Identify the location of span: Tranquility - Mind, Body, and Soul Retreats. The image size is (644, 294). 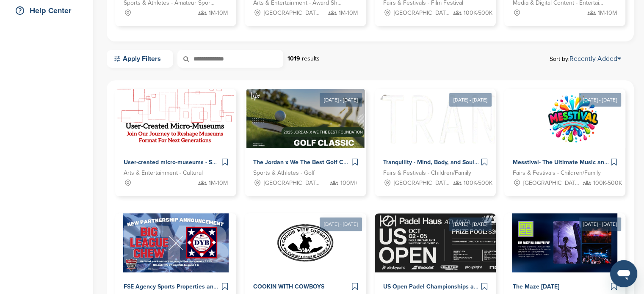
(441, 162).